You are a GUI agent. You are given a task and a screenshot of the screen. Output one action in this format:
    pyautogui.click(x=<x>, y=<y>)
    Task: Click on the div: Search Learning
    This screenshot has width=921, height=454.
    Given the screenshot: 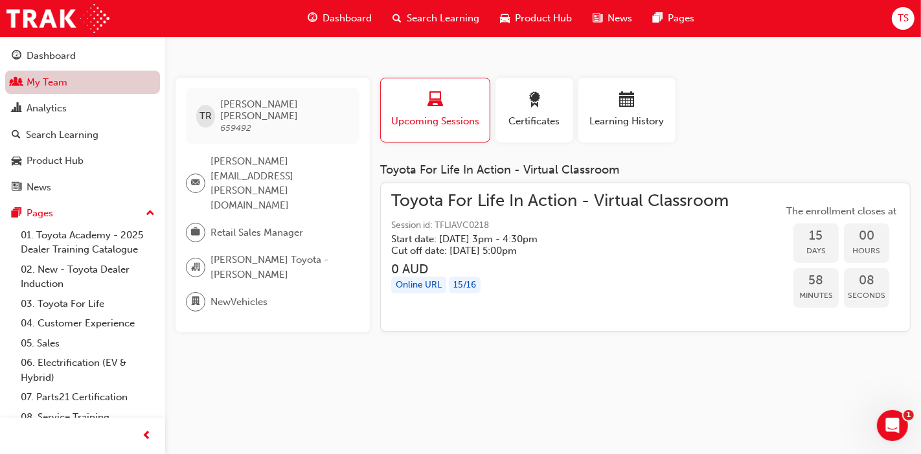 What is the action you would take?
    pyautogui.click(x=62, y=135)
    